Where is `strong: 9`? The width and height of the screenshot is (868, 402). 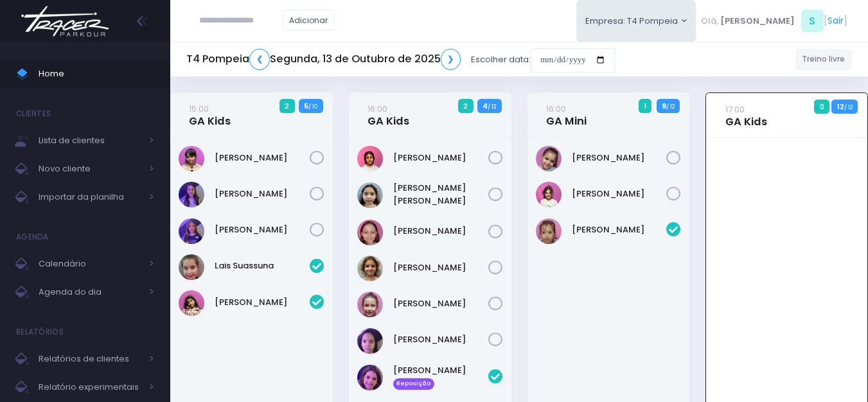
strong: 9 is located at coordinates (664, 106).